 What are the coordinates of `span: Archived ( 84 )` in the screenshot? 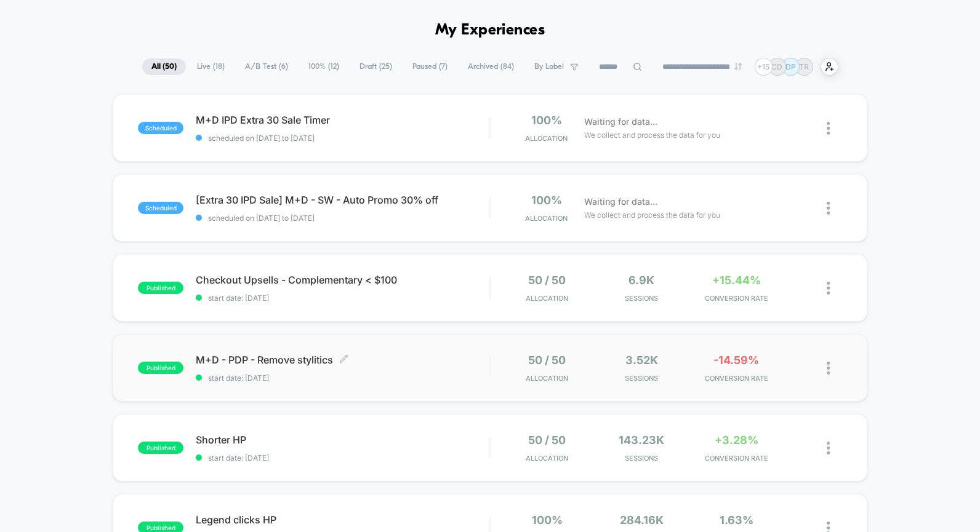 It's located at (491, 67).